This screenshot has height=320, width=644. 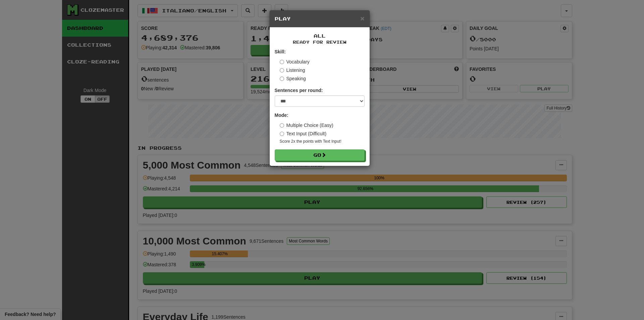 I want to click on input: Listening, so click(x=282, y=70).